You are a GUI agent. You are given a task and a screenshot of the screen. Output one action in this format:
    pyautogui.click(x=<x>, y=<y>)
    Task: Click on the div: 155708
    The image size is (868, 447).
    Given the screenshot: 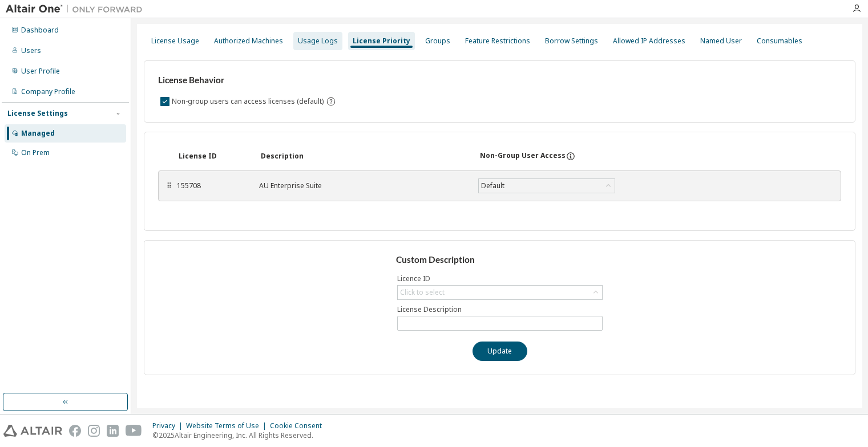 What is the action you would take?
    pyautogui.click(x=211, y=186)
    